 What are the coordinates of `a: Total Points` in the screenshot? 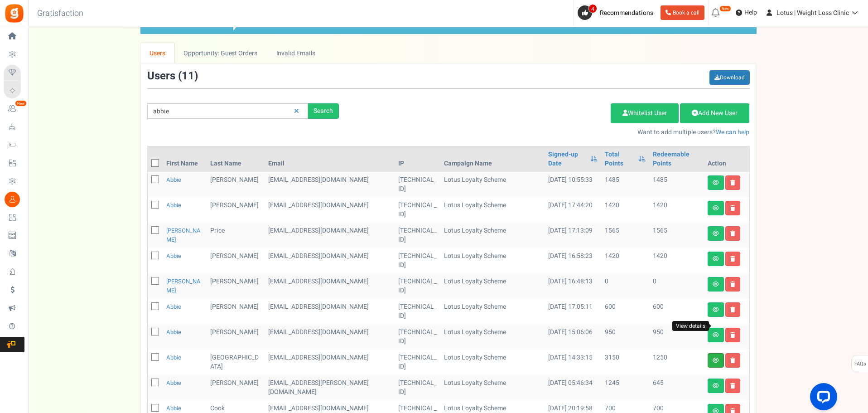 It's located at (619, 159).